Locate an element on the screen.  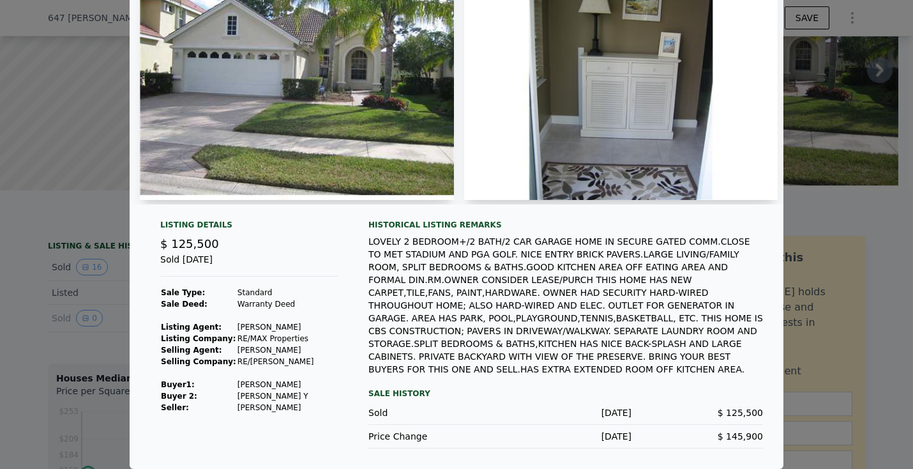
div: Historical Listing remarks is located at coordinates (566, 225).